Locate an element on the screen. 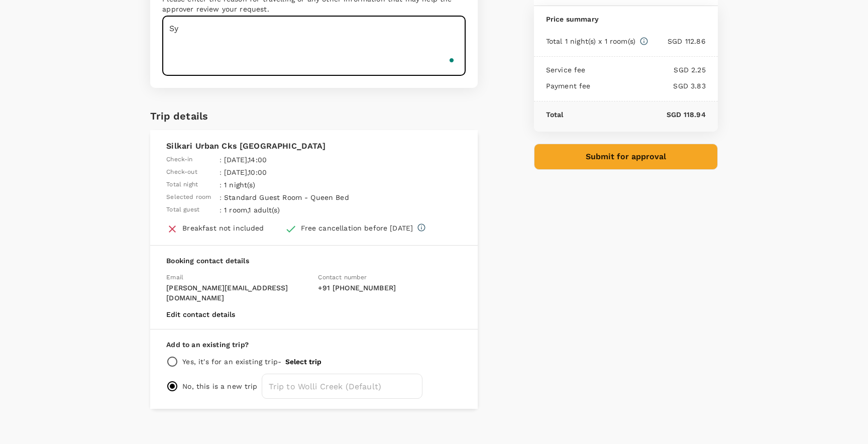 This screenshot has width=868, height=444. p: Service fee is located at coordinates (565, 70).